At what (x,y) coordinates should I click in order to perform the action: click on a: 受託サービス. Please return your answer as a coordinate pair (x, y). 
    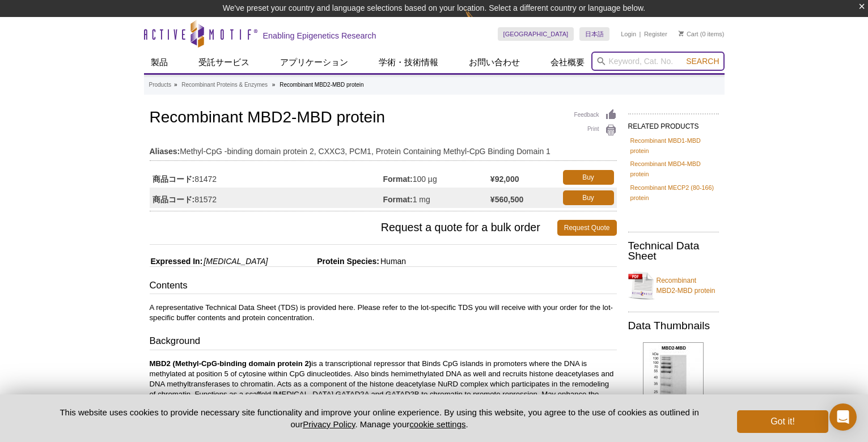
    Looking at the image, I should click on (224, 63).